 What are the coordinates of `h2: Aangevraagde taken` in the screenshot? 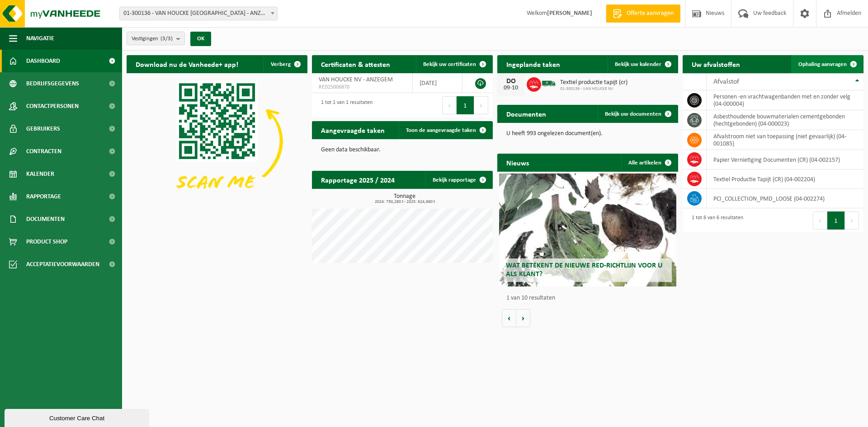 It's located at (353, 130).